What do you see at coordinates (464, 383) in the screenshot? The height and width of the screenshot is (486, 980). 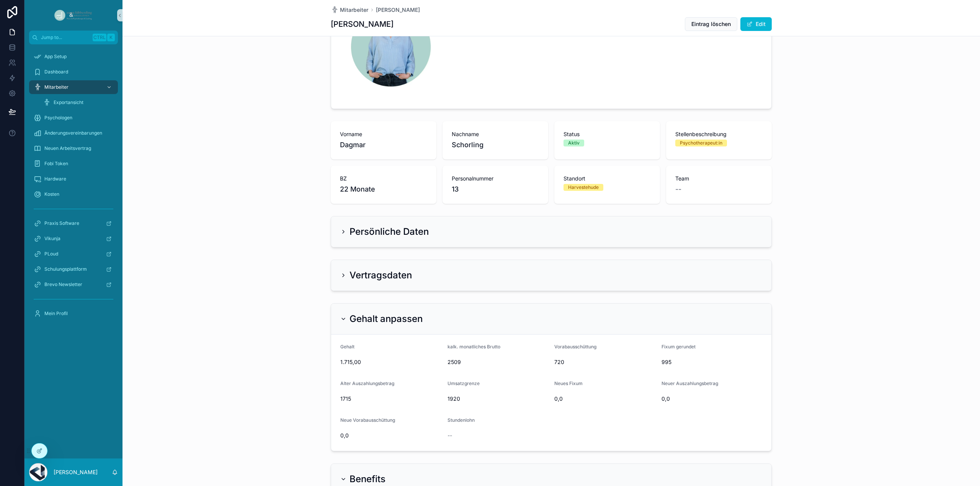 I see `span: Umsatzgrenze` at bounding box center [464, 383].